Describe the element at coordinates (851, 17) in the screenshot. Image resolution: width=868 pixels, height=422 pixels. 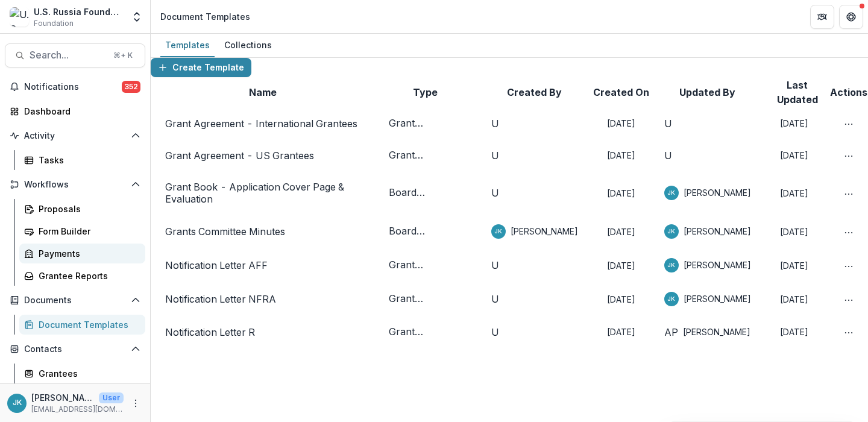
I see `button: Get Help` at that location.